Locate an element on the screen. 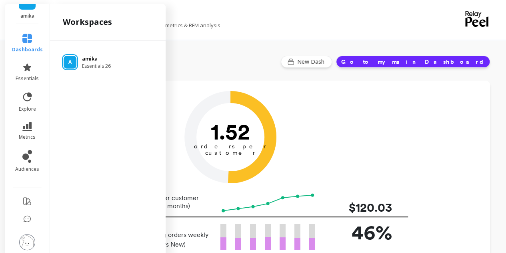 This screenshot has height=253, width=506. span: Essentials 26 is located at coordinates (96, 66).